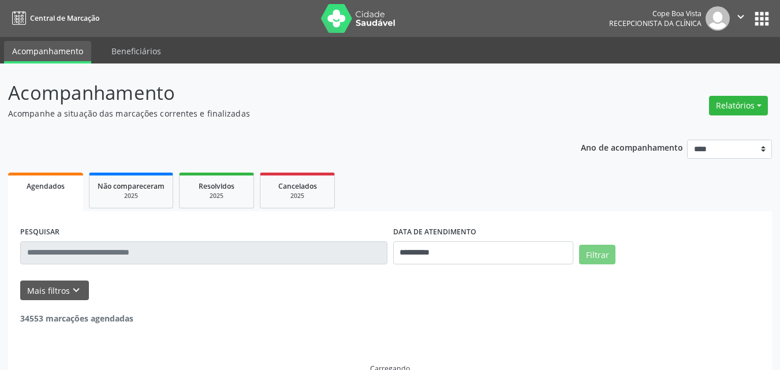 This screenshot has height=370, width=780. Describe the element at coordinates (275, 113) in the screenshot. I see `p: Acompanhe a situação das marcações correntes e finalizadas` at that location.